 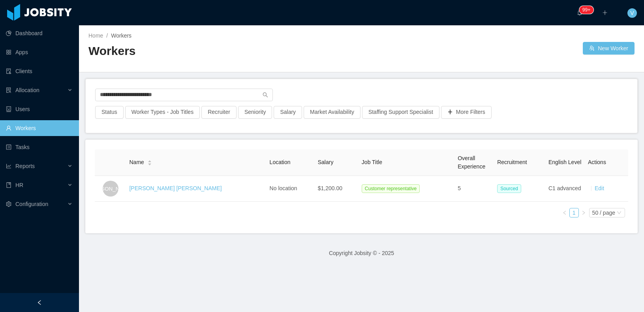 What do you see at coordinates (149, 163) in the screenshot?
I see `i: icon: caret-down` at bounding box center [149, 163].